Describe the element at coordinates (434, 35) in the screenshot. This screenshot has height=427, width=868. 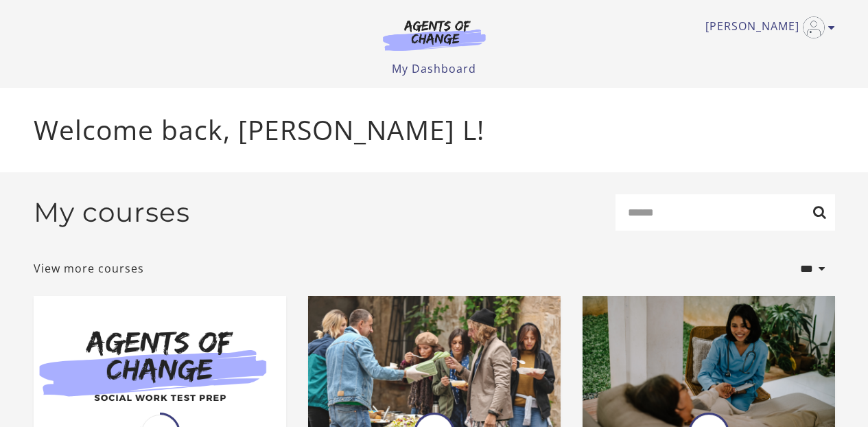
I see `img: Agents of Change Logo` at that location.